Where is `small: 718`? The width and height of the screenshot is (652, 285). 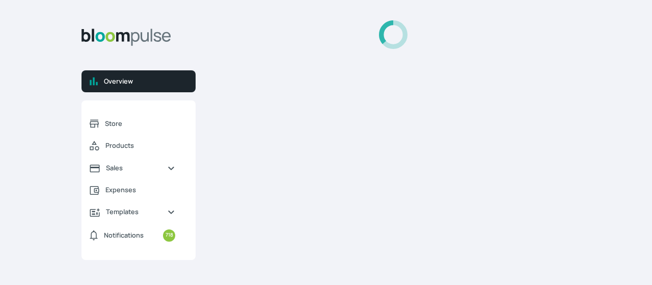
small: 718 is located at coordinates (169, 235).